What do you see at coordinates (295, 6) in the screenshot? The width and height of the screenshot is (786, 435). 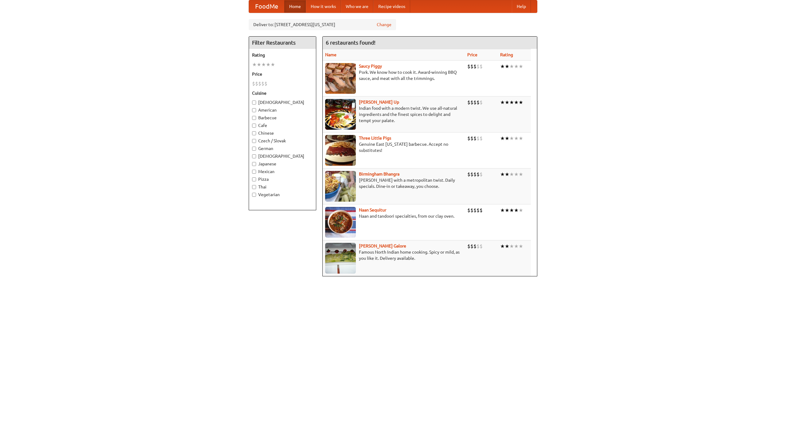 I see `a: Home` at bounding box center [295, 6].